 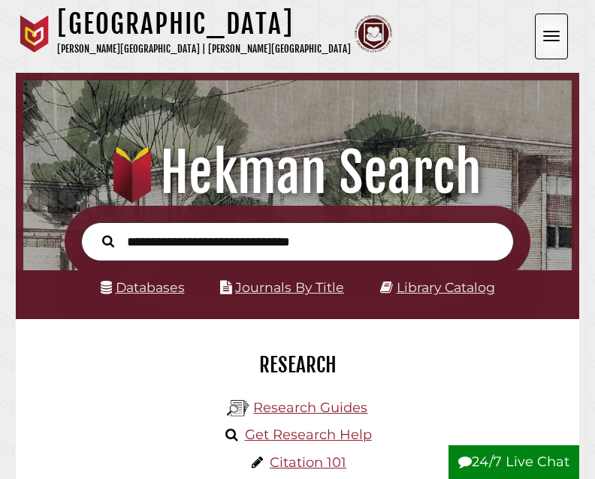 What do you see at coordinates (310, 408) in the screenshot?
I see `a: Research Guides` at bounding box center [310, 408].